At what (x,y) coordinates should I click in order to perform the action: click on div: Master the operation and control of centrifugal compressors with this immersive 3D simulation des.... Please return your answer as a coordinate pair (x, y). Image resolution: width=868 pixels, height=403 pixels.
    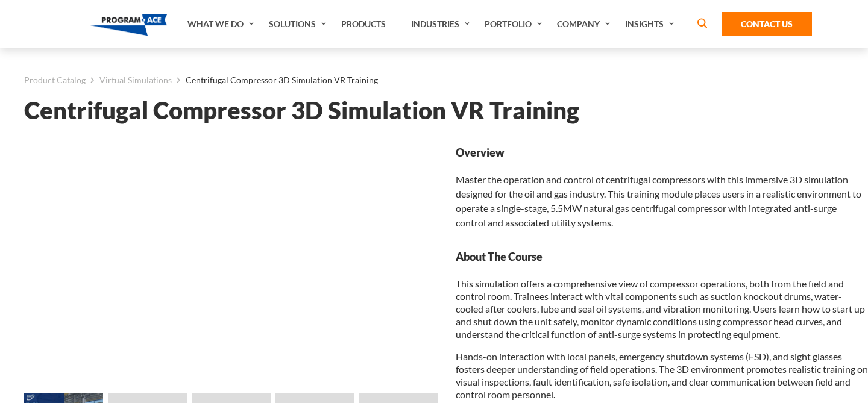
    Looking at the image, I should click on (662, 187).